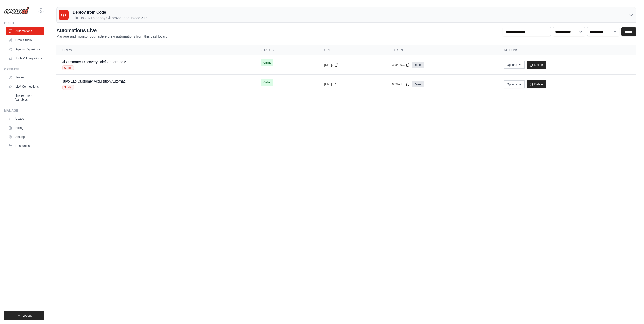 The height and width of the screenshot is (324, 644). Describe the element at coordinates (352, 50) in the screenshot. I see `th: URL` at that location.